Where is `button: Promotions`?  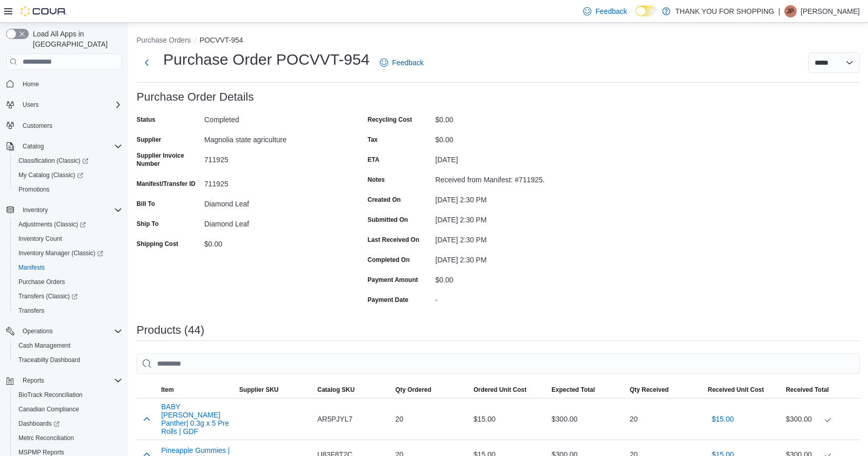 button: Promotions is located at coordinates (69, 190).